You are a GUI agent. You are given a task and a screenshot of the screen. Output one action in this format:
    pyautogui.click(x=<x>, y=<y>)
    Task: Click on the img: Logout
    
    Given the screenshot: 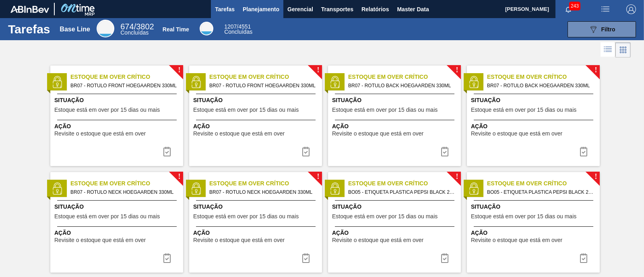 What is the action you would take?
    pyautogui.click(x=631, y=9)
    